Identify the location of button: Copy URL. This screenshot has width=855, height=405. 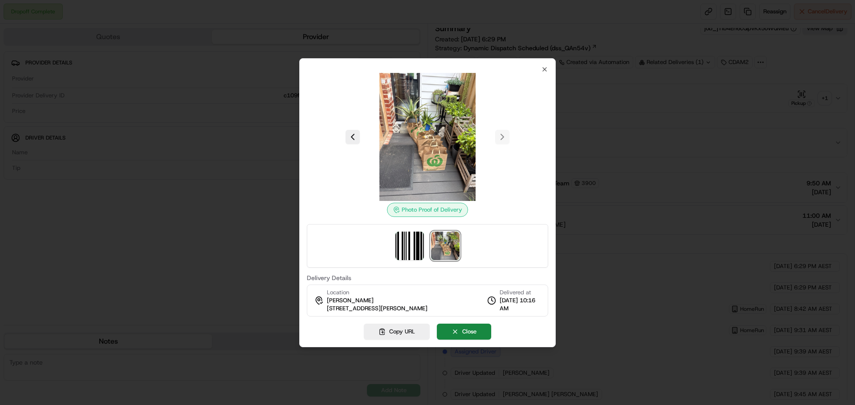
(397, 332).